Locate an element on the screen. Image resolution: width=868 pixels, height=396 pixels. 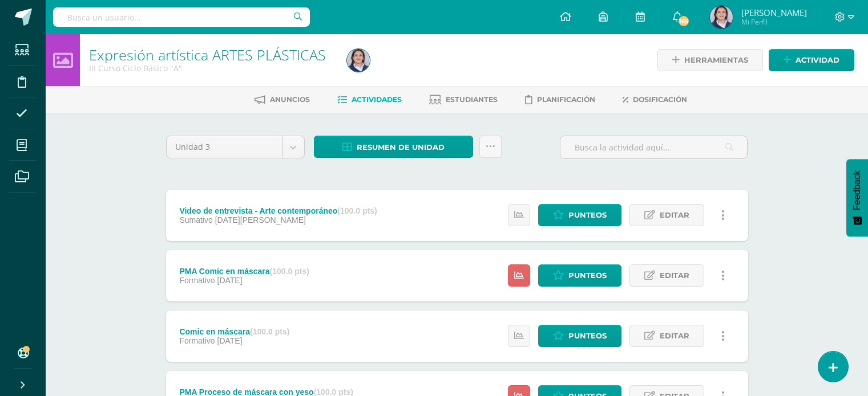
a: Actividades is located at coordinates (369, 99).